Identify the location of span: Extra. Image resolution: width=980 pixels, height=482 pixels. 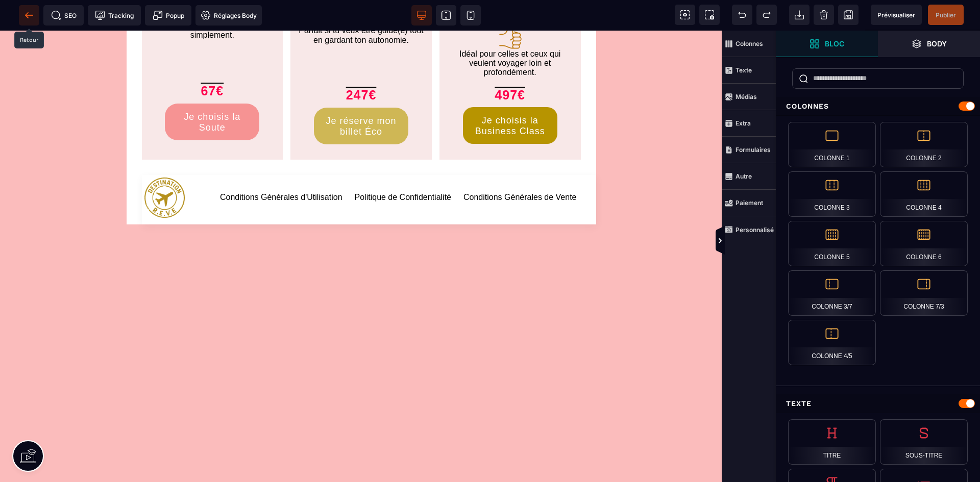
(749, 123).